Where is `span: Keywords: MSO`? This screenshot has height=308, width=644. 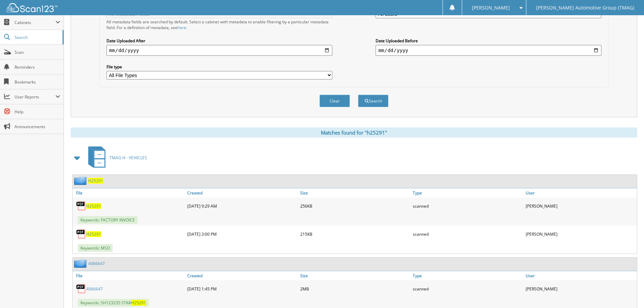 span: Keywords: MSO is located at coordinates (95, 248).